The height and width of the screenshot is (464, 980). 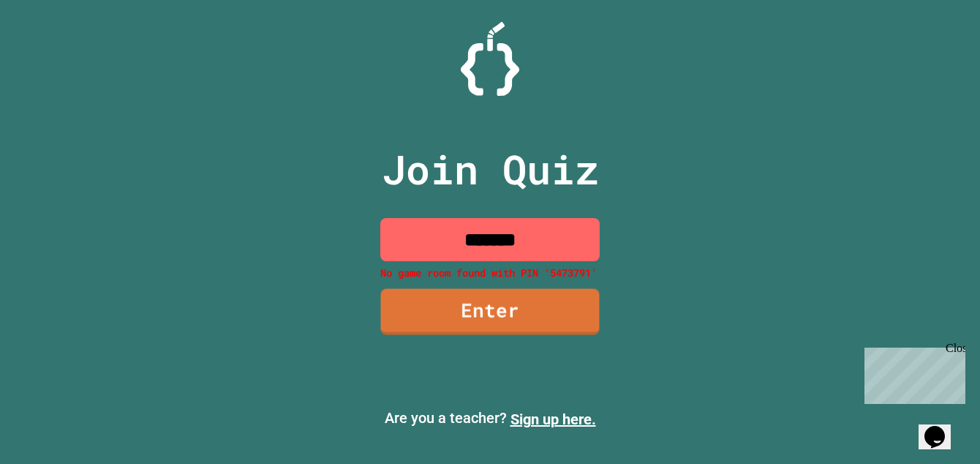 What do you see at coordinates (490, 169) in the screenshot?
I see `p: Join Quiz` at bounding box center [490, 169].